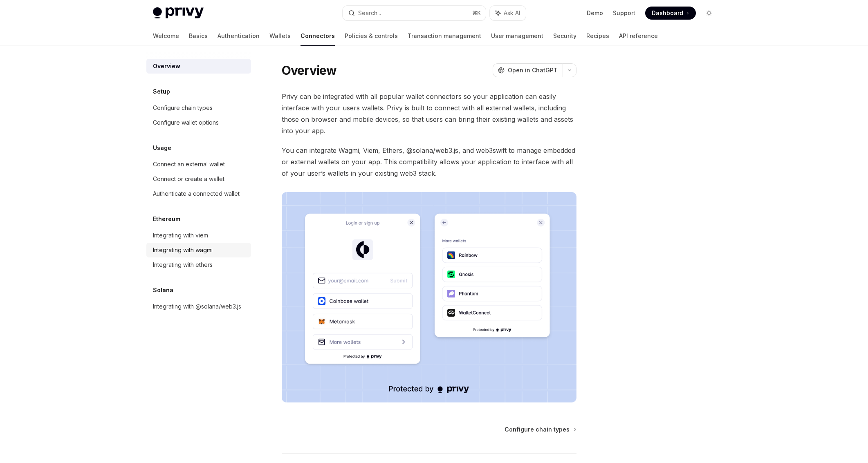  What do you see at coordinates (528, 70) in the screenshot?
I see `button: Open in ChatGPT` at bounding box center [528, 70].